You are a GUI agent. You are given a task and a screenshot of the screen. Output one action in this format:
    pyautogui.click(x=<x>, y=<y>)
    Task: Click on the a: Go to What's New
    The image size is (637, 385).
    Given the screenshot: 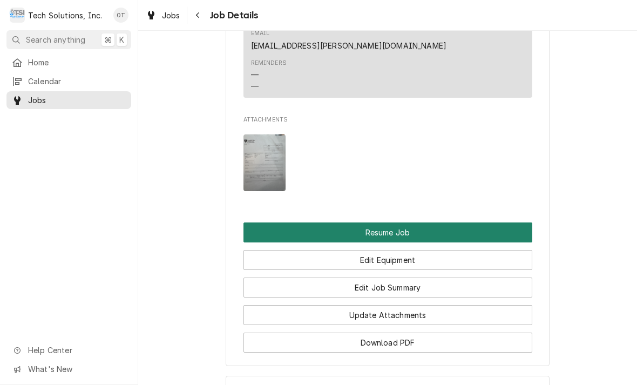 What is the action you would take?
    pyautogui.click(x=69, y=369)
    